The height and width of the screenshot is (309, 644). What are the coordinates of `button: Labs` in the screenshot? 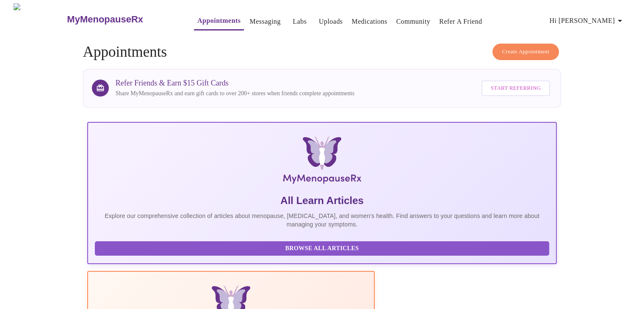 It's located at (300, 21).